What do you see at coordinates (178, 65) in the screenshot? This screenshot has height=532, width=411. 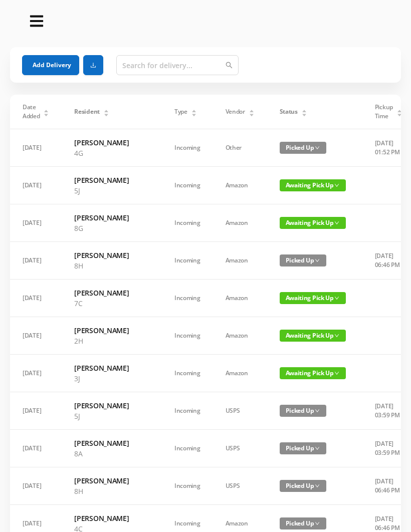 I see `input: Search for delivery...` at bounding box center [178, 65].